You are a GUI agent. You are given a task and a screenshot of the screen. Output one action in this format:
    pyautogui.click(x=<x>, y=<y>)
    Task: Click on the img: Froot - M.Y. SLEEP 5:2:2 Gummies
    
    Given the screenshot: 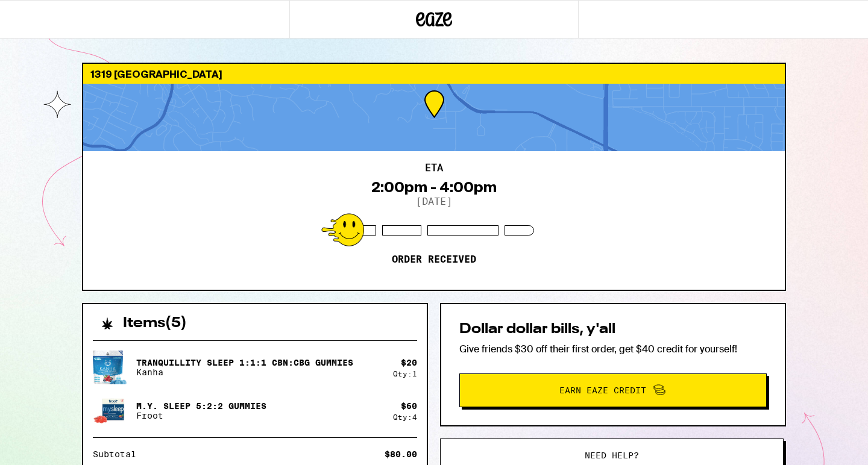 What is the action you would take?
    pyautogui.click(x=110, y=410)
    